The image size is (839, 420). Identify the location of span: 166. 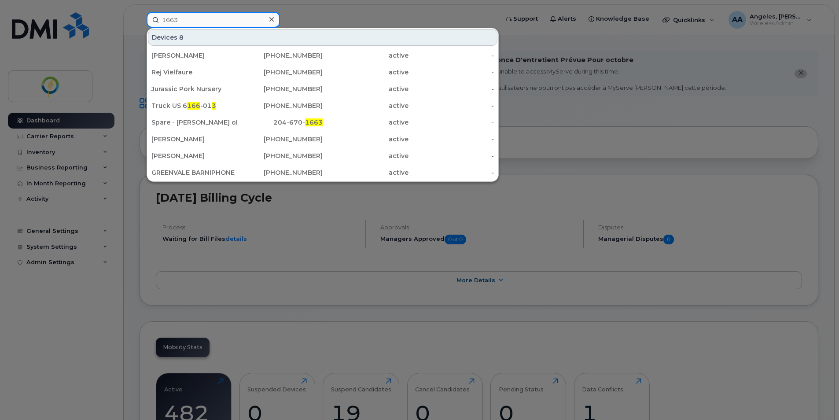
(194, 106).